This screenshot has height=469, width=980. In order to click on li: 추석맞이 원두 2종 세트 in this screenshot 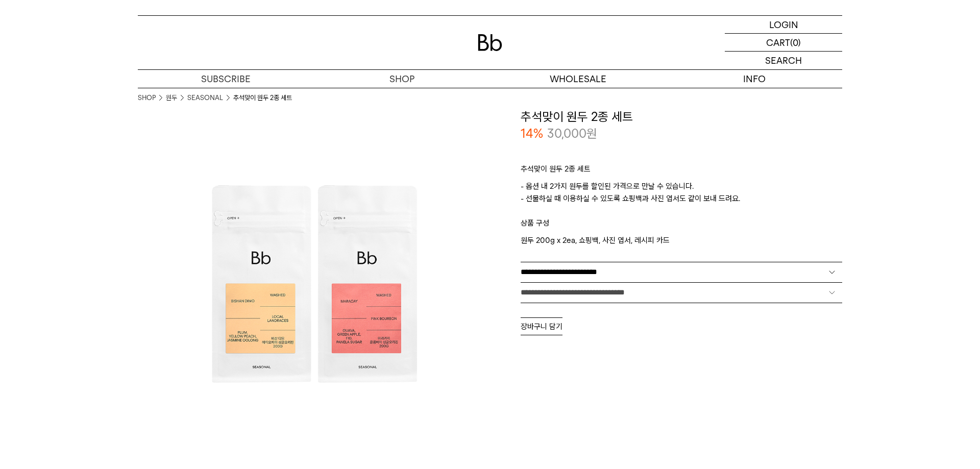, I will do `click(262, 98)`.